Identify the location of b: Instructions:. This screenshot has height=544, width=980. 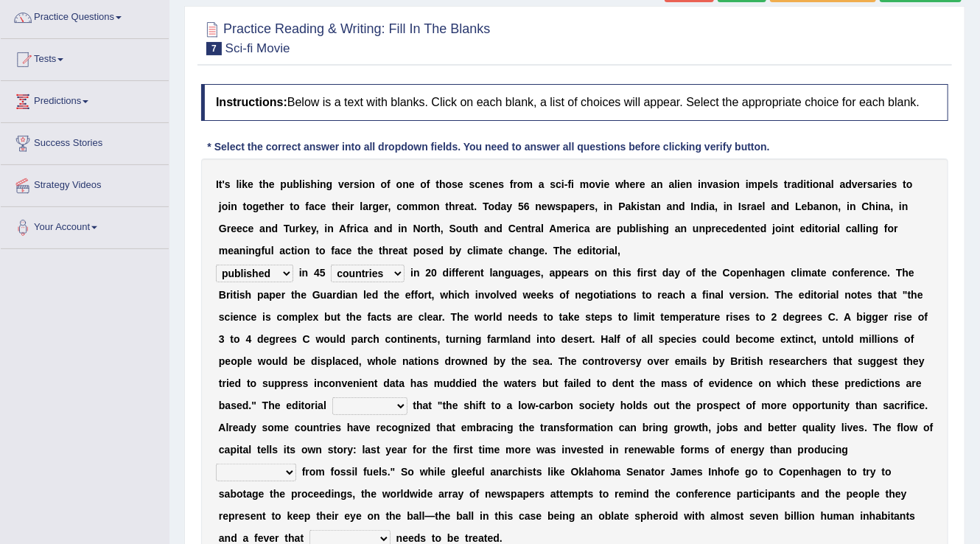
(251, 102).